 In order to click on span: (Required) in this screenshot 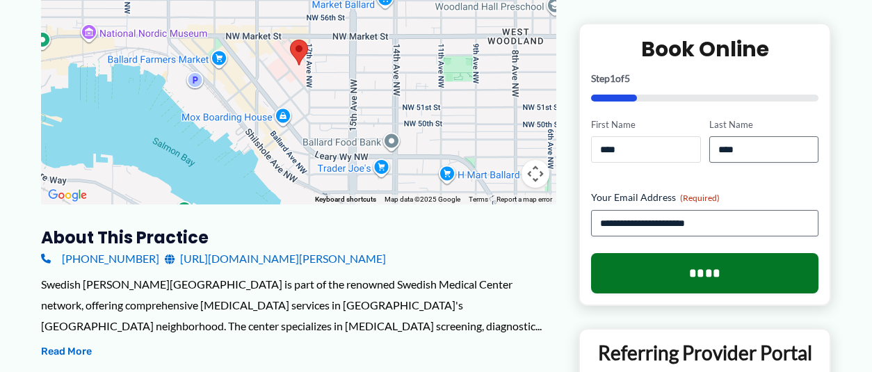, I will do `click(699, 197)`.